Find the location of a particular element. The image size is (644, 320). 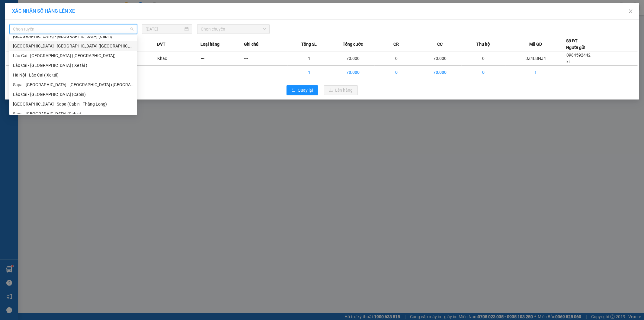

button: uploadLên hàng is located at coordinates (341, 90).